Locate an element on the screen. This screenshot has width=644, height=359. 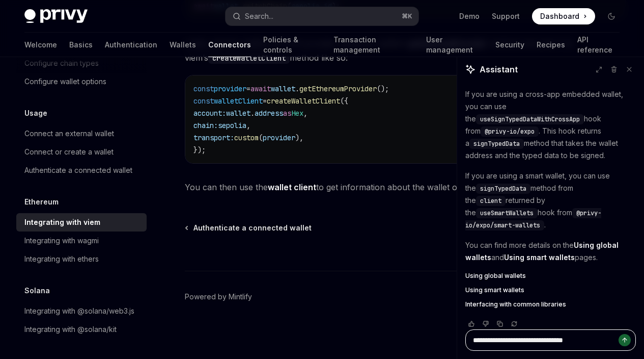
span: walletClient is located at coordinates (238, 101).